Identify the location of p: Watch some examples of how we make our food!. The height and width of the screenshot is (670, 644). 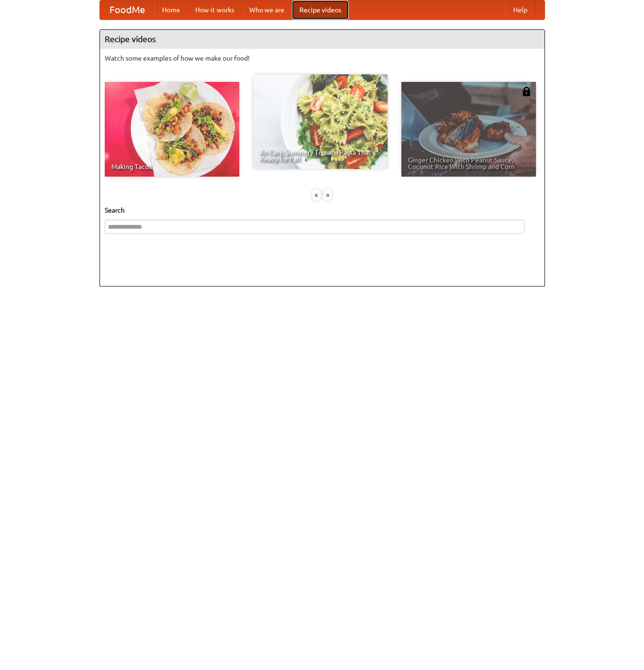
(322, 58).